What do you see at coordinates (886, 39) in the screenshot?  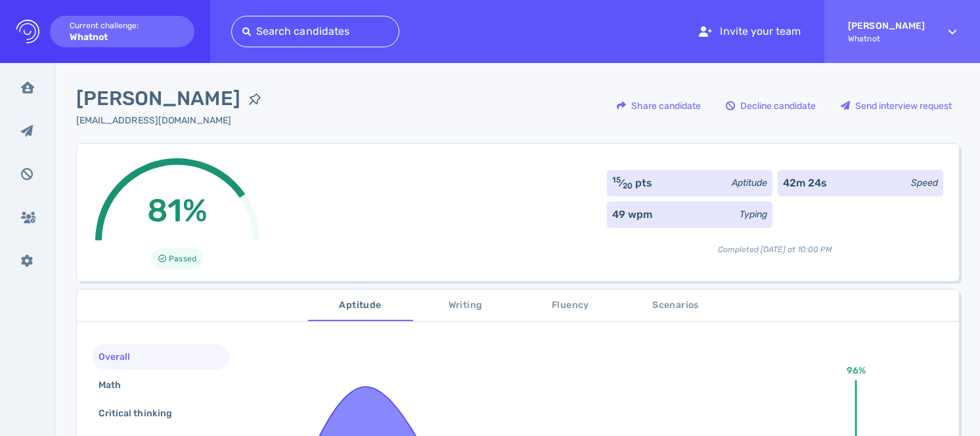 I see `span: Whatnot` at bounding box center [886, 39].